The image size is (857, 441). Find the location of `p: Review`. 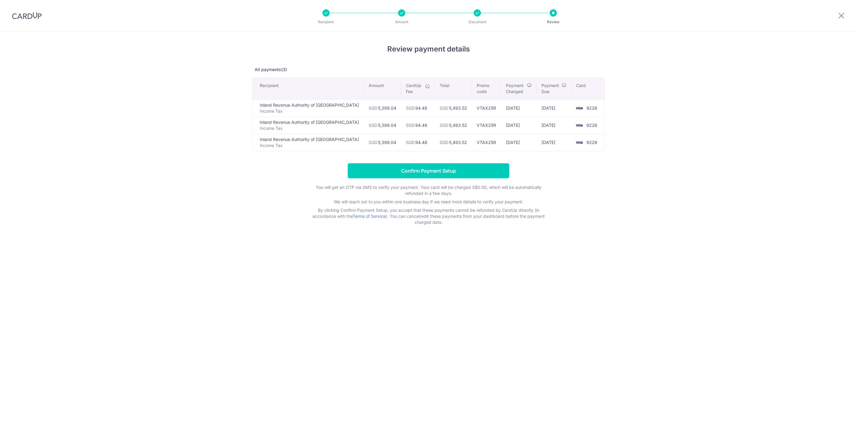

p: Review is located at coordinates (553, 22).